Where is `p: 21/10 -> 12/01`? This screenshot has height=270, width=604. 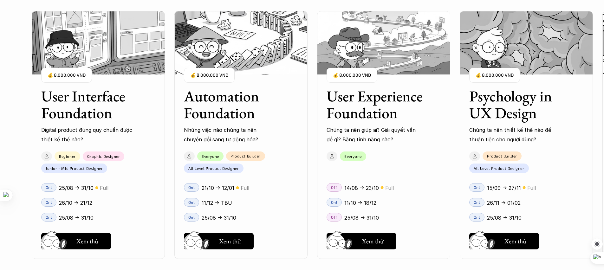
p: 21/10 -> 12/01 is located at coordinates (218, 188).